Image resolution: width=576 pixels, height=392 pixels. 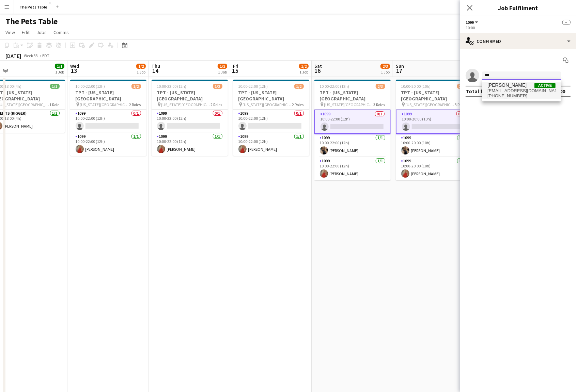 I want to click on span: Sun, so click(x=400, y=66).